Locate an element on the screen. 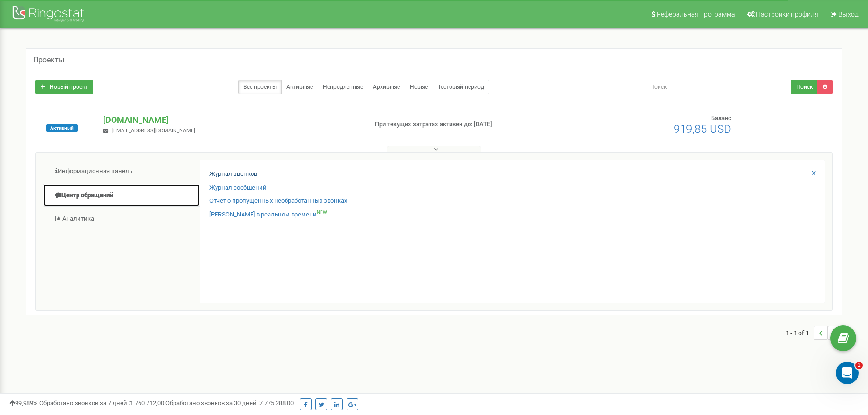 The image size is (868, 415). sup: NEW is located at coordinates (322, 212).